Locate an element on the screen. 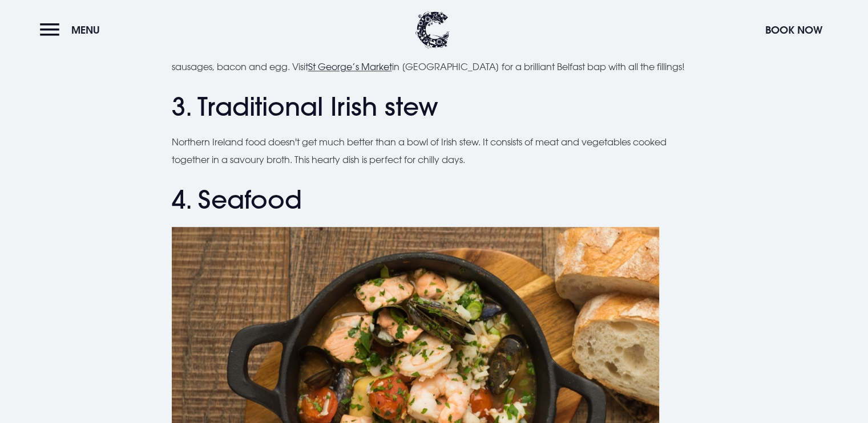 The width and height of the screenshot is (868, 423). a: St George’s Market is located at coordinates (350, 67).